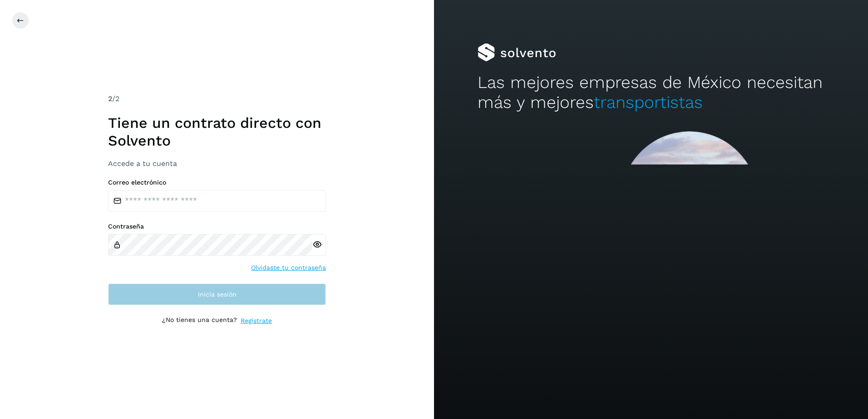 This screenshot has height=419, width=868. I want to click on a: Olvidaste tu contraseña, so click(288, 267).